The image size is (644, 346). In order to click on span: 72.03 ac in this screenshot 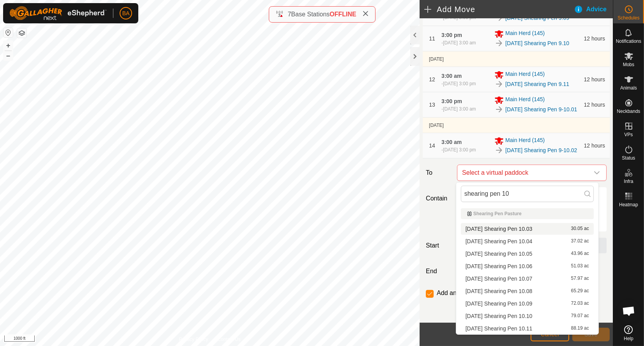, I will do `click(580, 304)`.